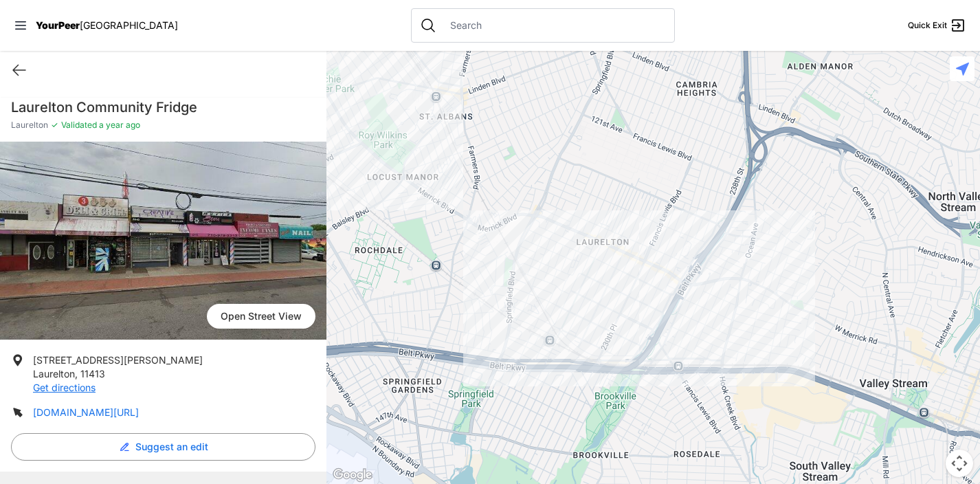 The width and height of the screenshot is (980, 484). Describe the element at coordinates (79, 124) in the screenshot. I see `span: Validated` at that location.